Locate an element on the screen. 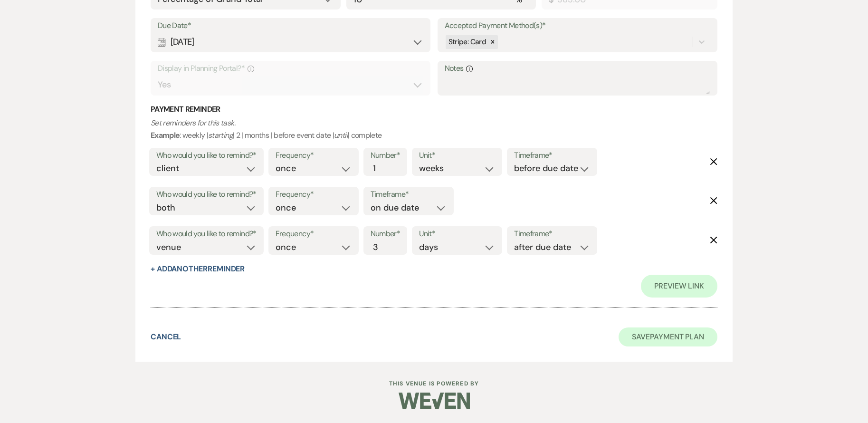  i: until is located at coordinates (341, 135).